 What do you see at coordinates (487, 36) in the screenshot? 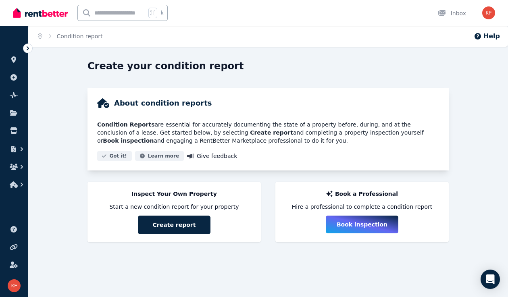
I see `button: Help` at bounding box center [487, 36].